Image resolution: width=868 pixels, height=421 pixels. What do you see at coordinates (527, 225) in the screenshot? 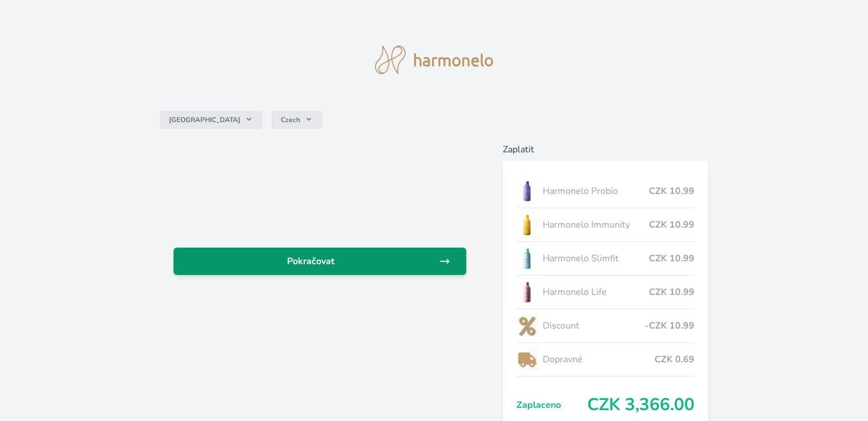
I see `img: IMMUNITY_se_stinem_x-lo.jpg` at bounding box center [527, 225].